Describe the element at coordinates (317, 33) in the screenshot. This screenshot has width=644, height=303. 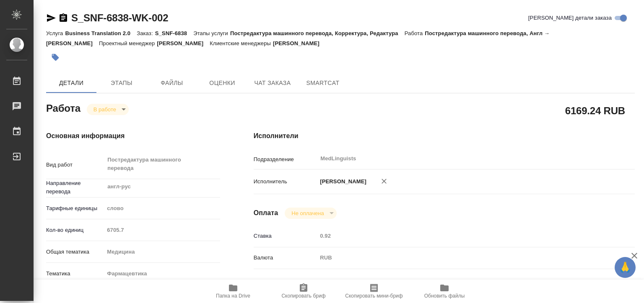
I see `p: Постредактура машинного перевода, Корректура, Редактура` at that location.